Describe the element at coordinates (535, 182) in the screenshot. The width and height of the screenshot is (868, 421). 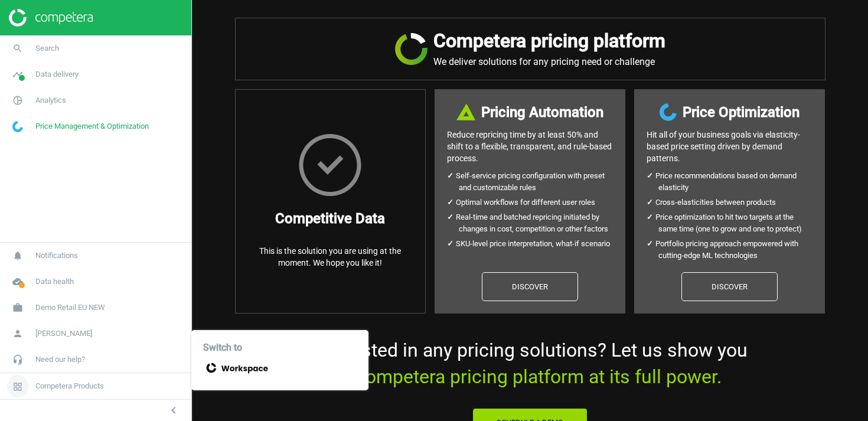
I see `li: Self-service pricing configuration with preset and customizable rules` at that location.